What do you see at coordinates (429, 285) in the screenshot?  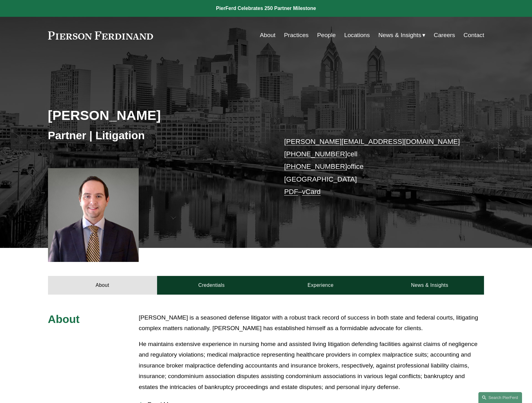 I see `a: News & Insights` at bounding box center [429, 285].